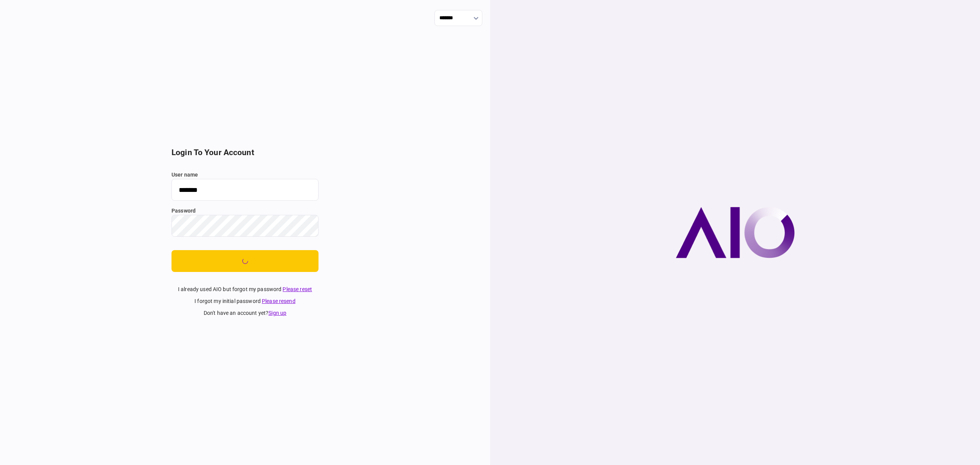 Image resolution: width=980 pixels, height=465 pixels. I want to click on img: AIO company logo, so click(735, 233).